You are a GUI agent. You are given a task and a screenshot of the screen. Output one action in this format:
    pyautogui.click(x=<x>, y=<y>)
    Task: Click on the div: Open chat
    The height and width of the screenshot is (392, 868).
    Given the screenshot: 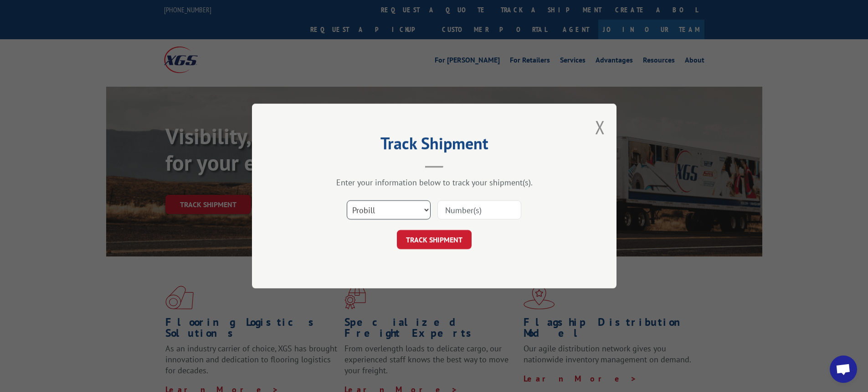 What is the action you would take?
    pyautogui.click(x=843, y=369)
    